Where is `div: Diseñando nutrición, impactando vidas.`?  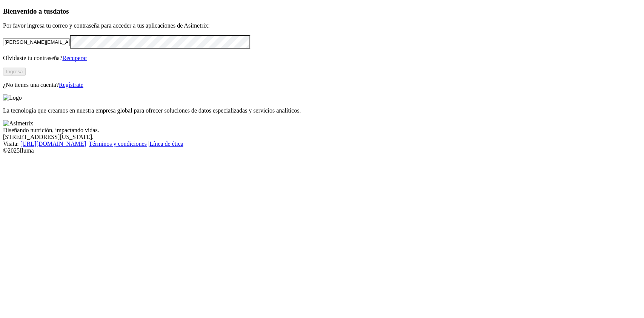 div: Diseñando nutrición, impactando vidas. is located at coordinates (322, 130).